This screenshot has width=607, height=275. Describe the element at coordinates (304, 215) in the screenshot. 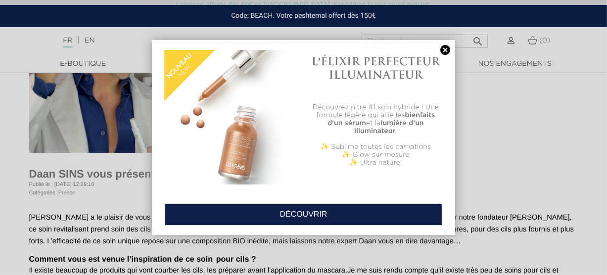

I see `a: DÉCOUVRIR` at that location.